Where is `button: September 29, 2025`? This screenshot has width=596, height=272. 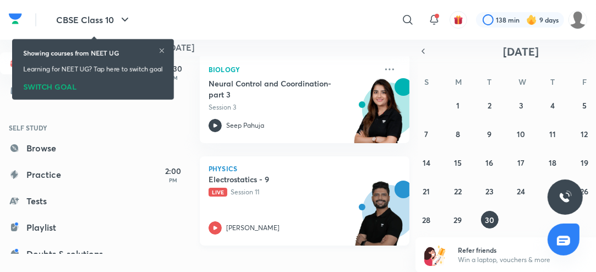
button: September 29, 2025 is located at coordinates (458, 220).